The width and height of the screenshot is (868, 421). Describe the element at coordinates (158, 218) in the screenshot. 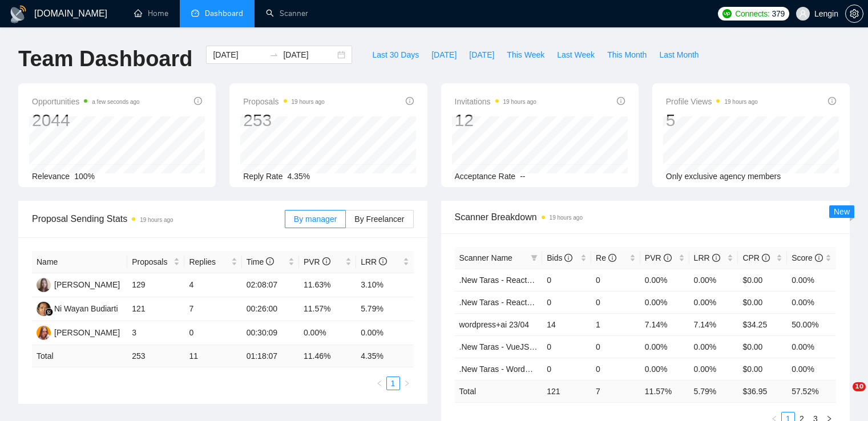

I see `span: Proposal Sending Stats` at that location.